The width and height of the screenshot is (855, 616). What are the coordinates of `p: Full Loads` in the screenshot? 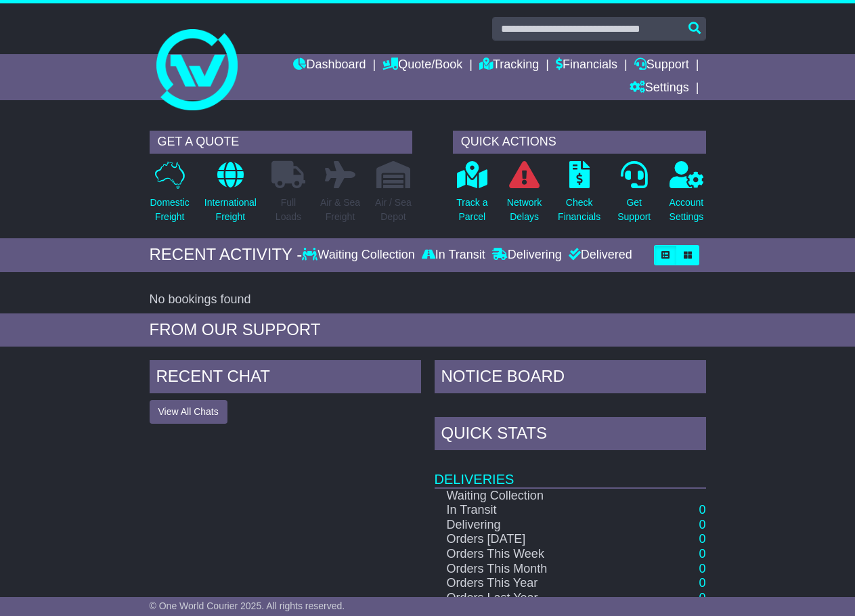 It's located at (288, 210).